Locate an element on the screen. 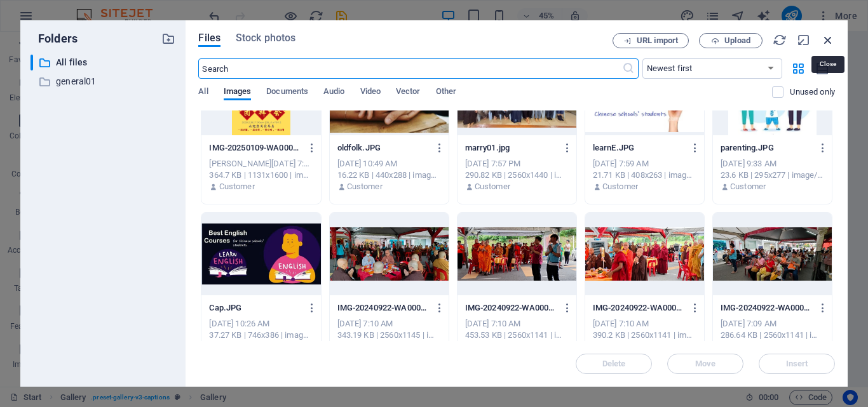 Image resolution: width=868 pixels, height=407 pixels. p: IMG-20250109-WA0000.jpg is located at coordinates (255, 148).